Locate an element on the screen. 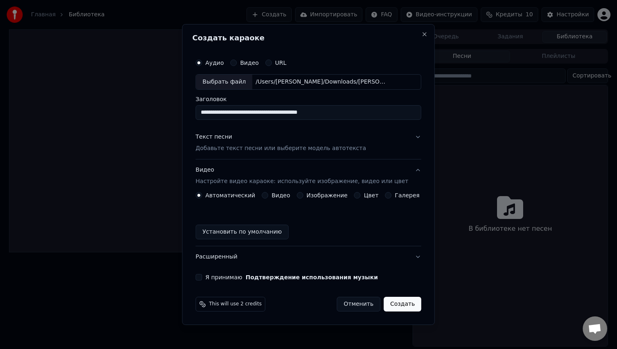 This screenshot has height=349, width=617. div: ВидеоНастройте видео караоке: используйте изображение, видео или цвет is located at coordinates (308, 219).